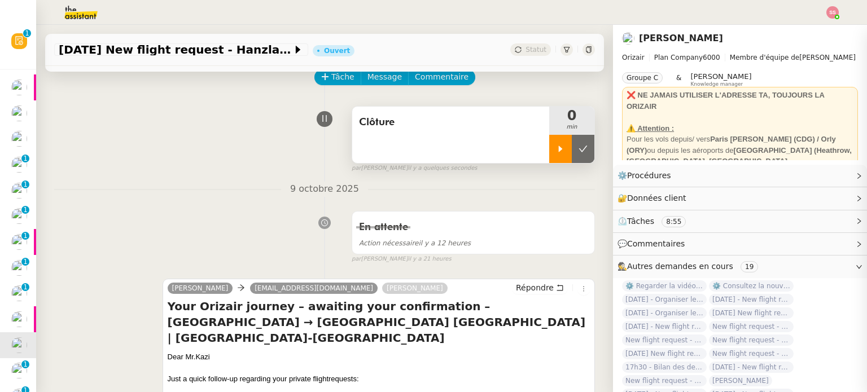 The width and height of the screenshot is (867, 392). Describe the element at coordinates (379, 357) in the screenshot. I see `div: Dear Mr.K` at that location.